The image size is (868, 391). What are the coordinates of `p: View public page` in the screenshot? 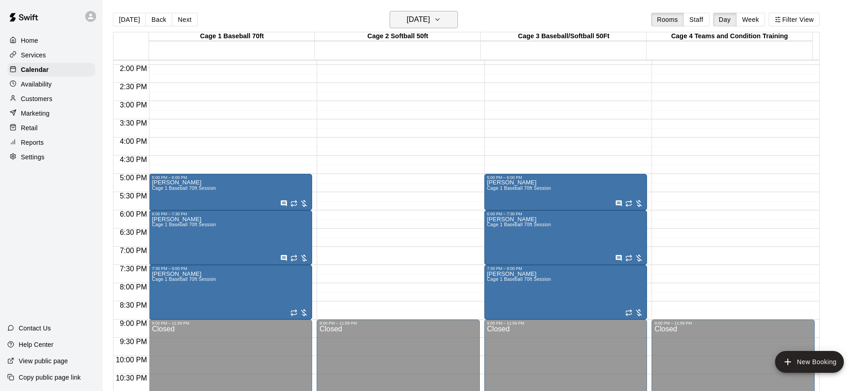 It's located at (44, 361).